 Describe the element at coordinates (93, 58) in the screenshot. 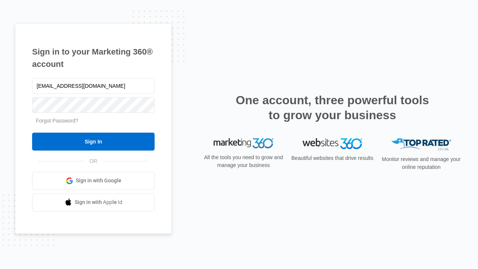

I see `h1: Sign in to your Marketing 360® account` at that location.